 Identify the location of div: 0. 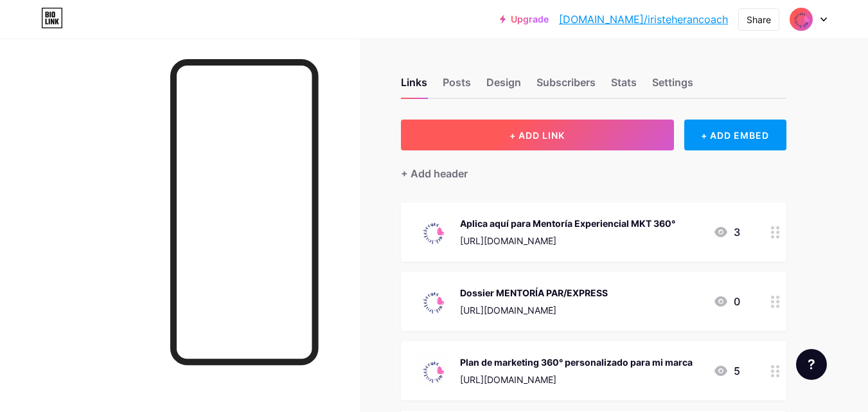
(727, 302).